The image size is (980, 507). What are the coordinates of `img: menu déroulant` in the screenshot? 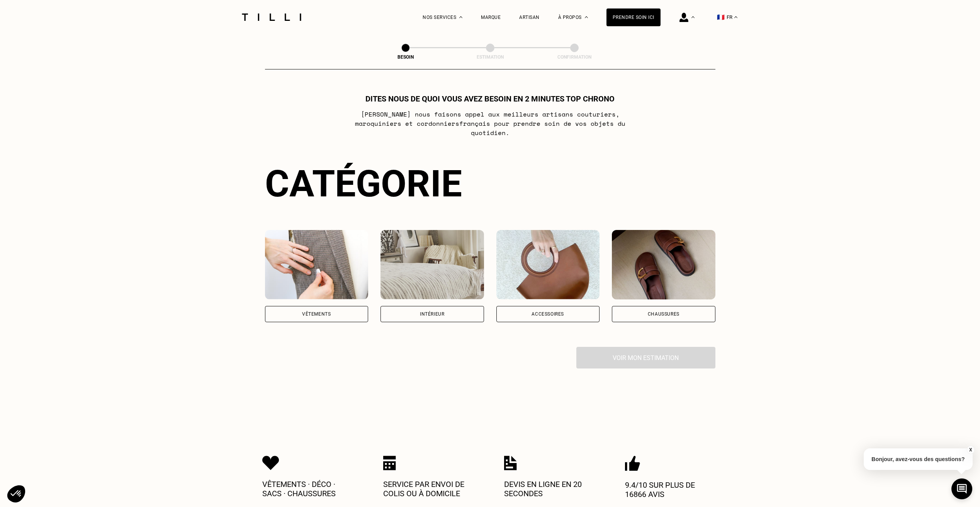 It's located at (736, 17).